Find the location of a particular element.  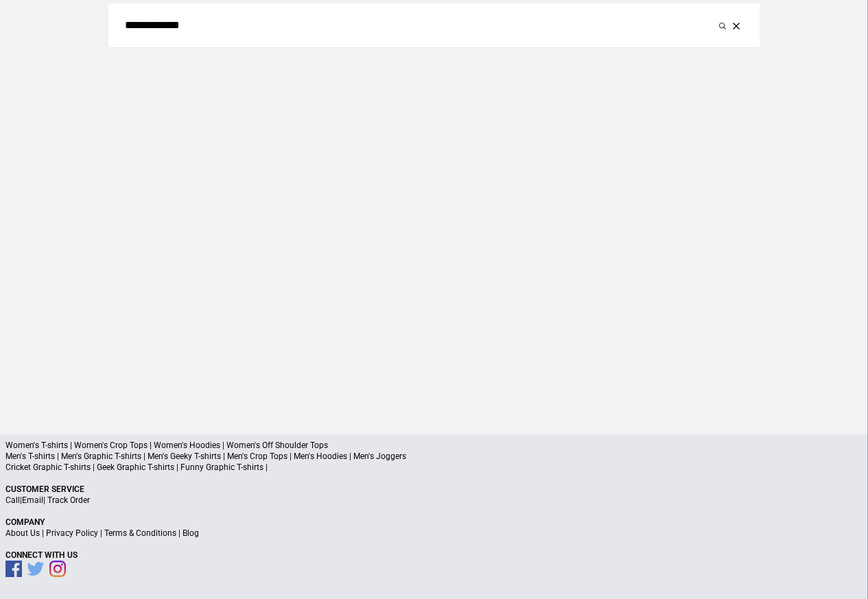

p: Company is located at coordinates (434, 522).